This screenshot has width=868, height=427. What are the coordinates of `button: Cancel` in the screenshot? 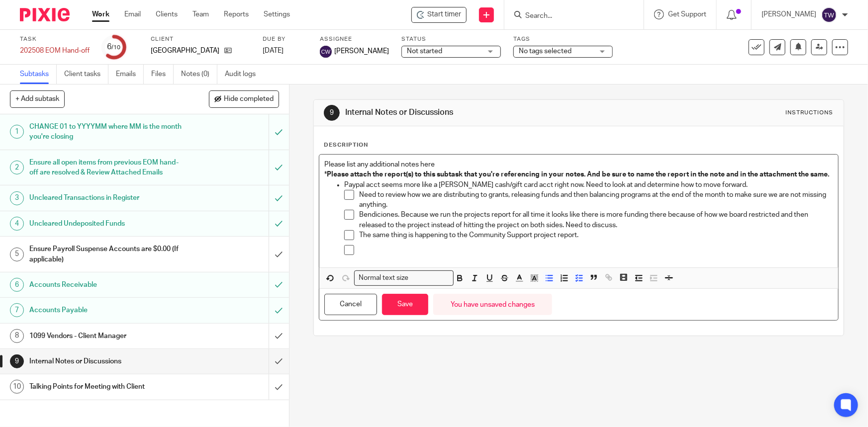 It's located at (351, 304).